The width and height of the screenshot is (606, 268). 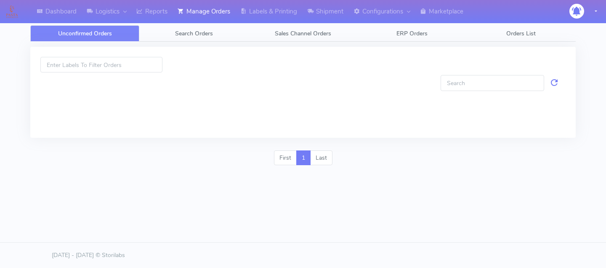 What do you see at coordinates (303, 33) in the screenshot?
I see `span: Sales Channel Orders` at bounding box center [303, 33].